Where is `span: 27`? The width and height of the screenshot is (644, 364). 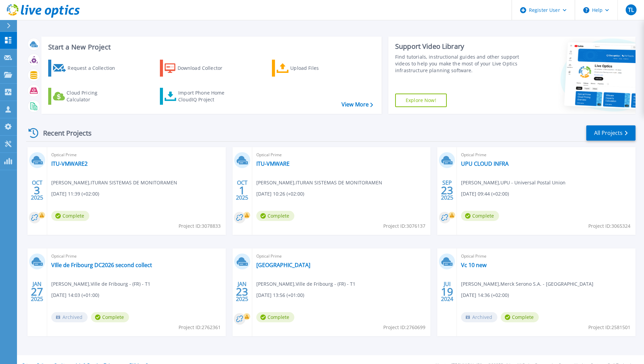 span: 27 is located at coordinates (37, 292).